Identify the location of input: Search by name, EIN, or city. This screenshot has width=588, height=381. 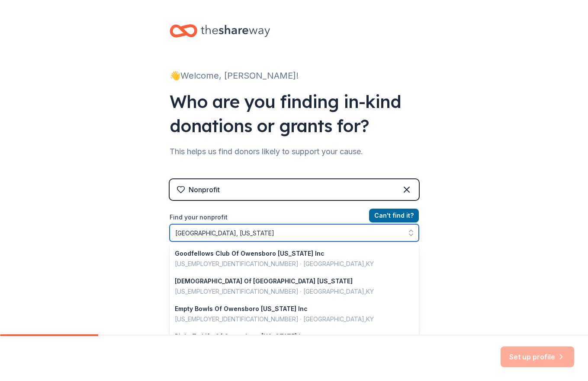
(294, 233).